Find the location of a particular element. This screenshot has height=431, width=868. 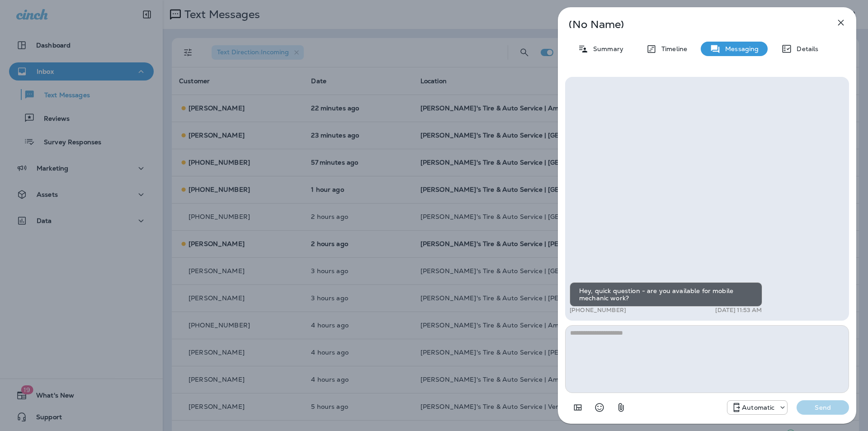

p: Timeline is located at coordinates (672, 49).